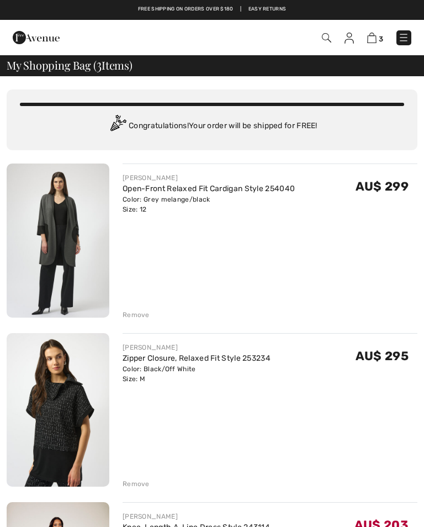 This screenshot has height=527, width=424. Describe the element at coordinates (382, 356) in the screenshot. I see `span: AU$ 295` at that location.